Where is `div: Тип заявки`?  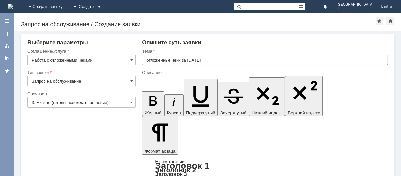
div: Тип заявки is located at coordinates (81, 72).